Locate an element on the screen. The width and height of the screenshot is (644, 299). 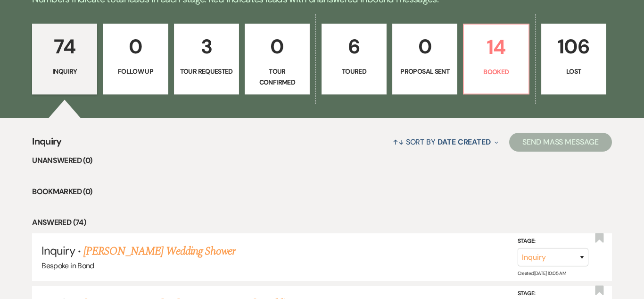
p: 14 is located at coordinates (496, 47).